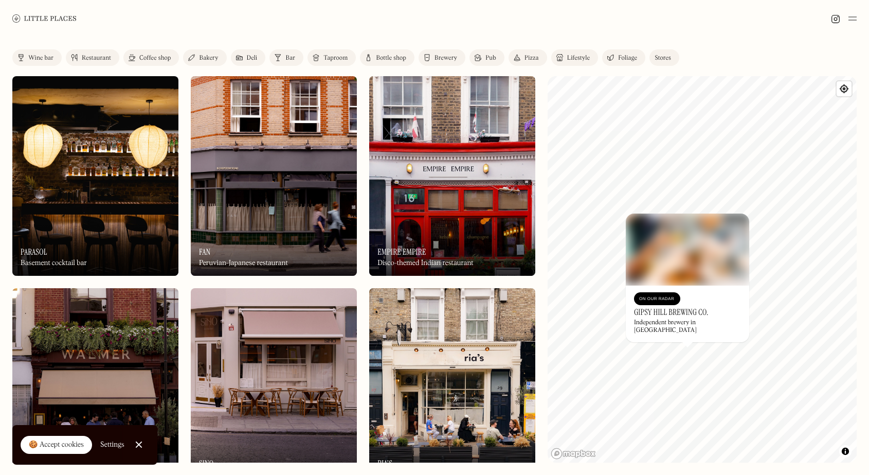 The image size is (869, 475). I want to click on a: Gipsy Hill Brewing Co.Gipsy Hill Brewing Co.On Our RadarGipsy Hill Brewing Co.Independent brewery..., so click(688, 278).